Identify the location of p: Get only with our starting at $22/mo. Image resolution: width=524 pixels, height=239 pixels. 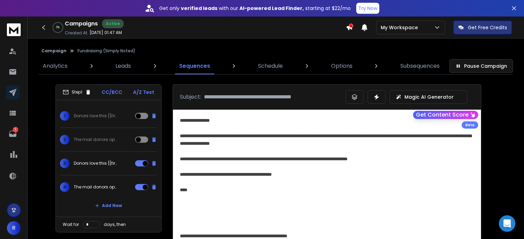
(255, 8).